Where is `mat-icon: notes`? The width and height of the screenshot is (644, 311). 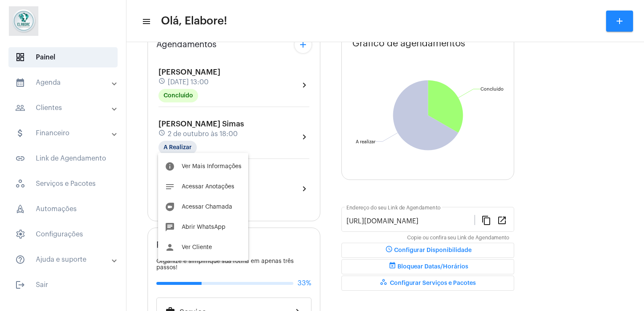
mat-icon: notes is located at coordinates (170, 187).